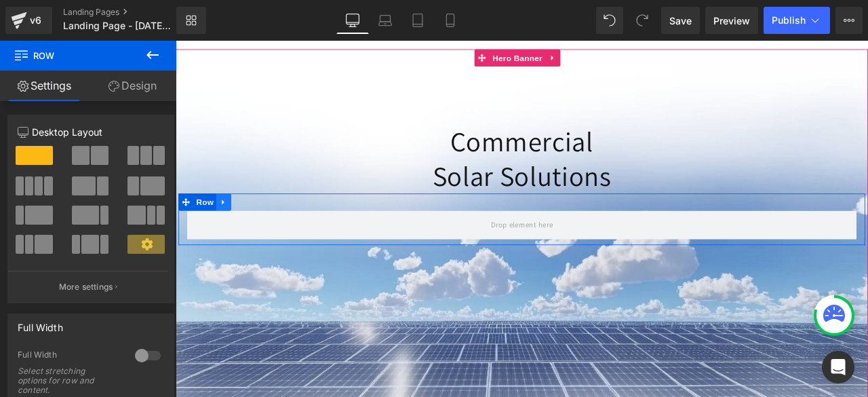 This screenshot has height=397, width=868. What do you see at coordinates (732, 20) in the screenshot?
I see `a: Preview` at bounding box center [732, 20].